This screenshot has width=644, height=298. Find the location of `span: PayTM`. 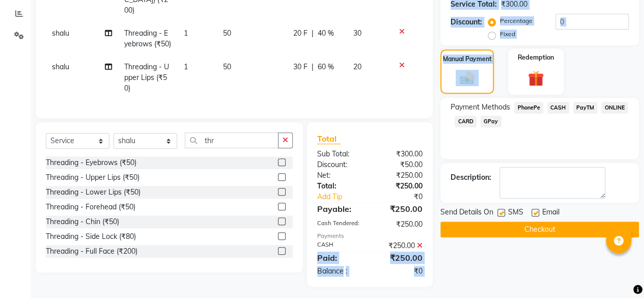

span: PayTM is located at coordinates (585, 108).